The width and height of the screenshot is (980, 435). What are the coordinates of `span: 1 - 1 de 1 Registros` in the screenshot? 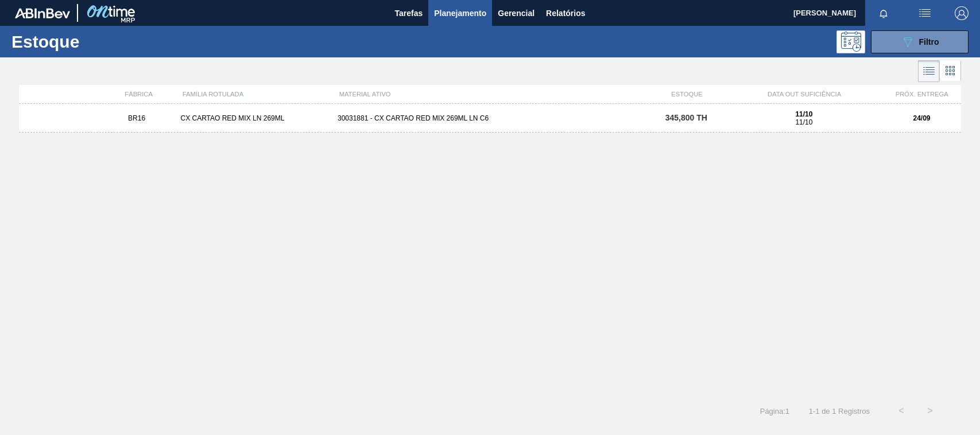 It's located at (838, 411).